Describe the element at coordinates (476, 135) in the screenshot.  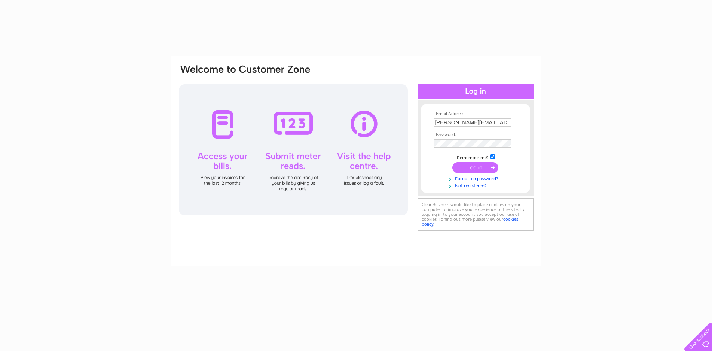
I see `th: Password:` at that location.